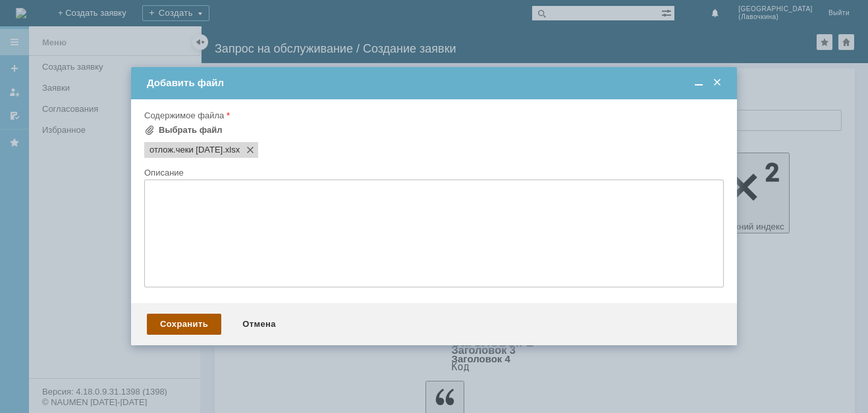  Describe the element at coordinates (698, 83) in the screenshot. I see `span: Свернуть (Ctrl + M)` at that location.